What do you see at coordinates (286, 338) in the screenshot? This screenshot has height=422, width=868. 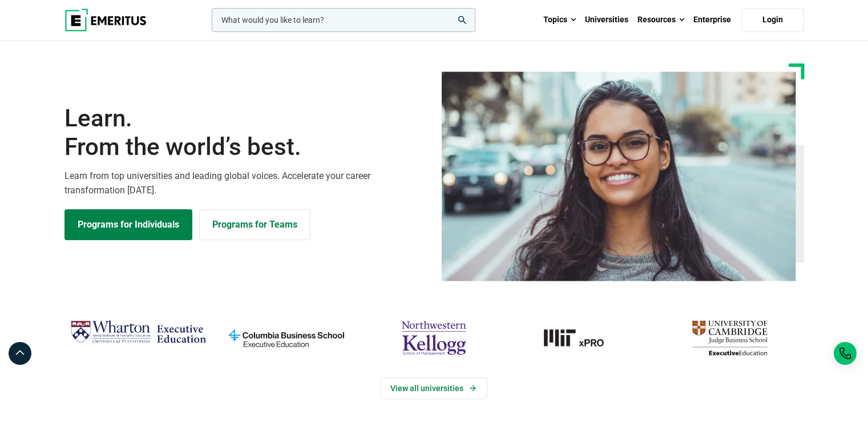 I see `a: columbia-business-school` at bounding box center [286, 338].